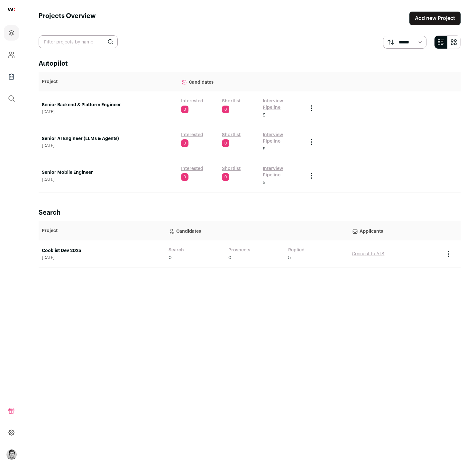  Describe the element at coordinates (12, 454) in the screenshot. I see `button: Open dropdown` at that location.